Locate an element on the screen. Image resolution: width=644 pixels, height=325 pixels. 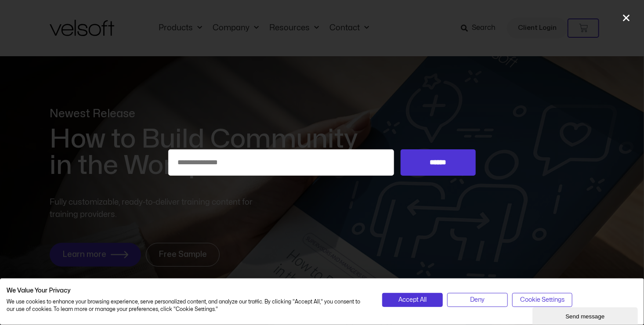
button: Adjust cookie preferences is located at coordinates (543, 300).